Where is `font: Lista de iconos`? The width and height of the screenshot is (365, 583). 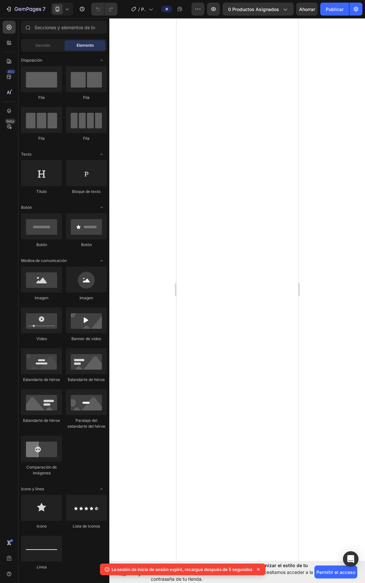 font: Lista de iconos is located at coordinates (86, 526).